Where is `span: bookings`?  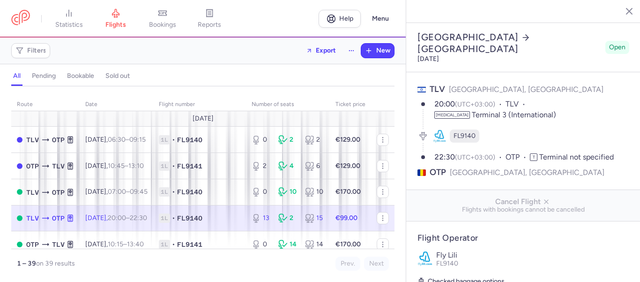 span: bookings is located at coordinates (163, 25).